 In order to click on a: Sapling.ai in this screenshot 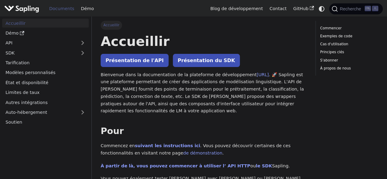, I will do `click(23, 9)`.